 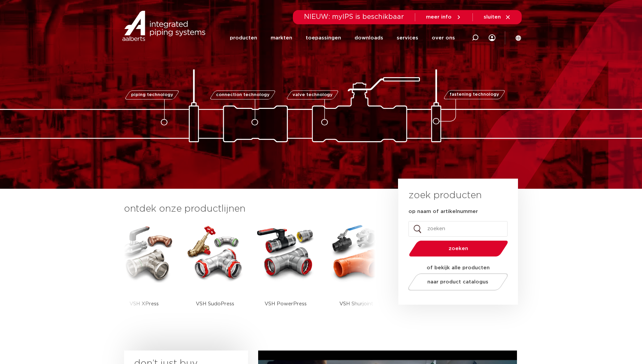 I want to click on a: toepassingen, so click(x=323, y=38).